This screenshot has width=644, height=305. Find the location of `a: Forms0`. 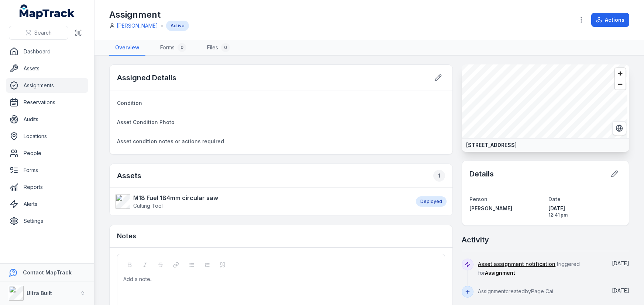

a: Forms0 is located at coordinates (173, 48).